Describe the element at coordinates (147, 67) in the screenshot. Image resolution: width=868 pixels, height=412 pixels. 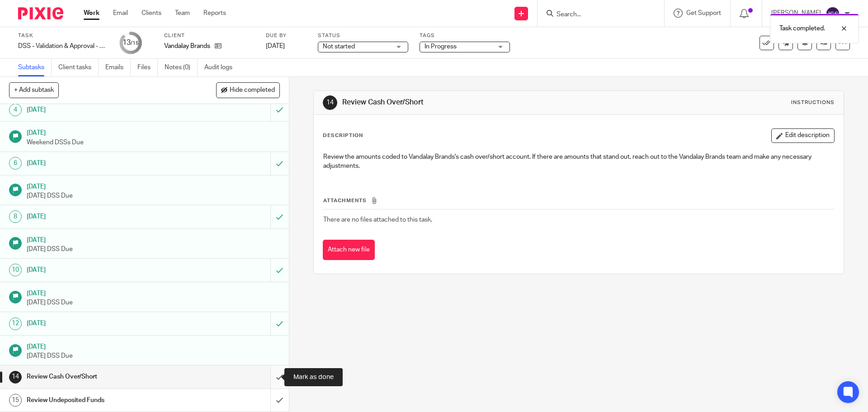
I see `a: Files` at that location.